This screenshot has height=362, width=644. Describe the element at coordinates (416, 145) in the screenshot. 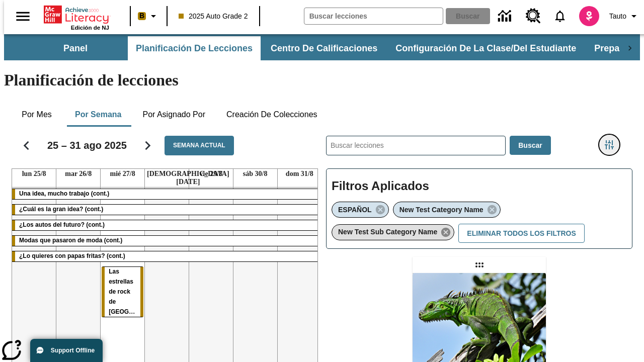

I see `input: Buscar lecciones` at that location.